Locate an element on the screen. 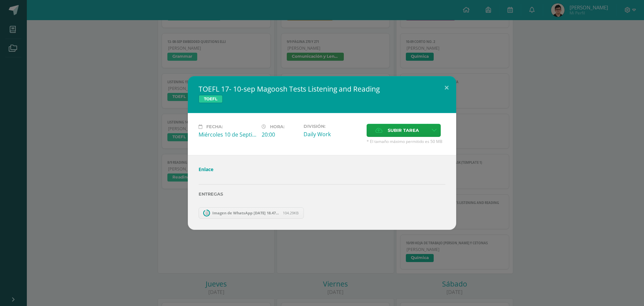  label: División: is located at coordinates (333, 126).